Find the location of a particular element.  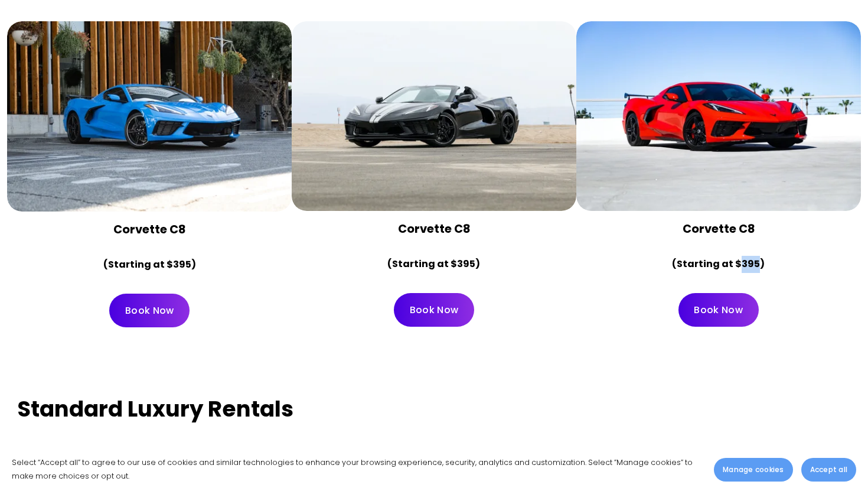

strong: Standard Luxury Rentals is located at coordinates (155, 409).